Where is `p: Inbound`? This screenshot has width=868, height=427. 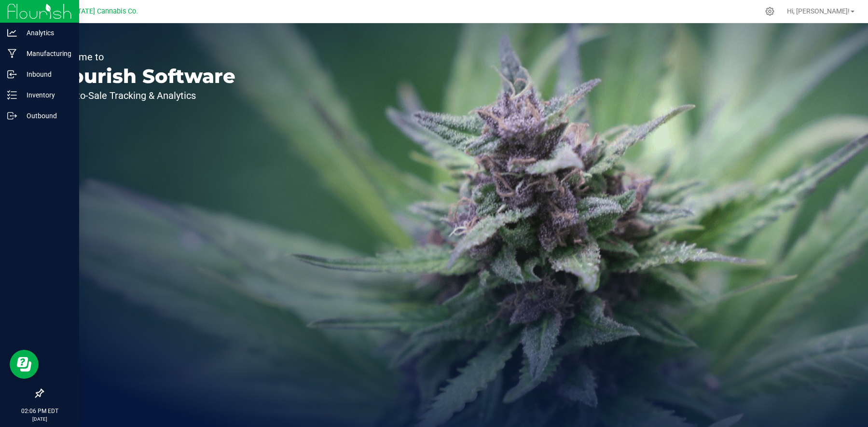 p: Inbound is located at coordinates (46, 74).